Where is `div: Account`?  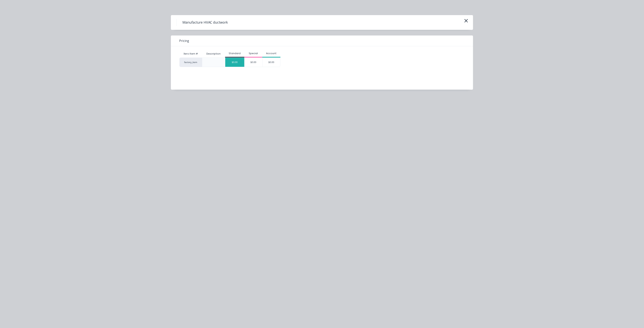 div: Account is located at coordinates (271, 54).